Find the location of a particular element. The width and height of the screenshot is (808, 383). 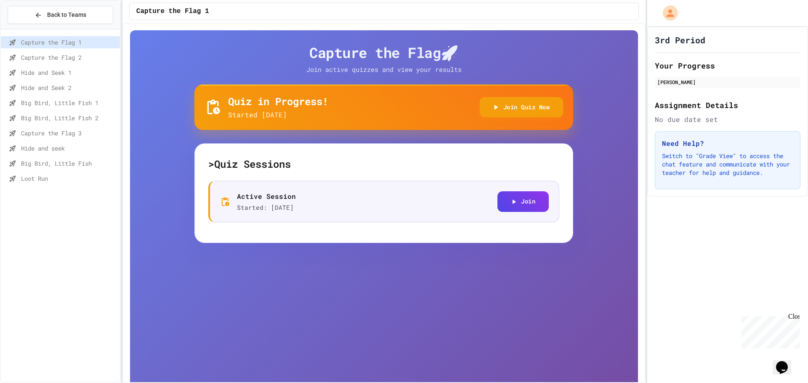

span: Back to Teams is located at coordinates (66, 15).